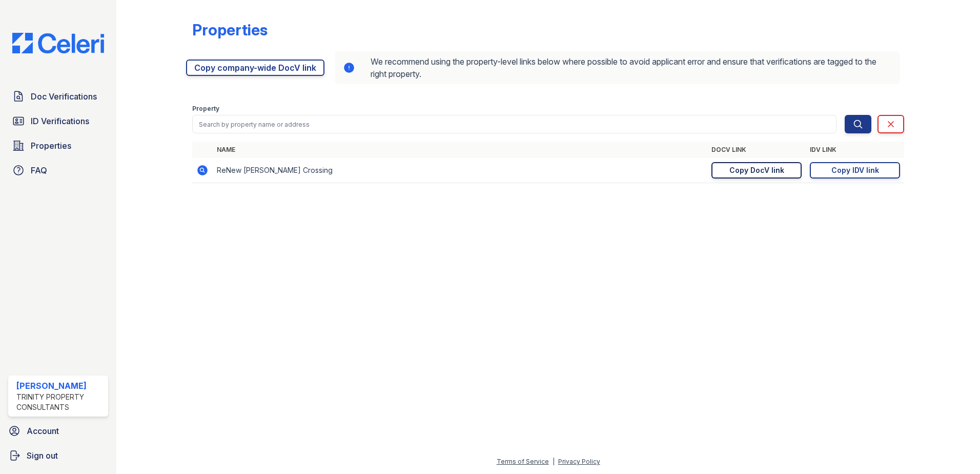 This screenshot has width=980, height=474. What do you see at coordinates (51, 146) in the screenshot?
I see `span: Properties` at bounding box center [51, 146].